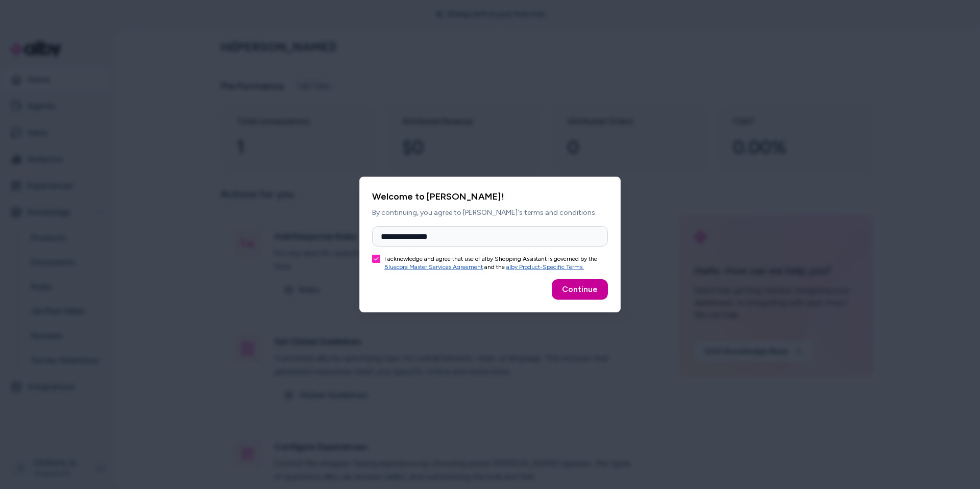 This screenshot has height=489, width=980. What do you see at coordinates (545, 267) in the screenshot?
I see `a: alby Product-Specific Terms.` at bounding box center [545, 267].